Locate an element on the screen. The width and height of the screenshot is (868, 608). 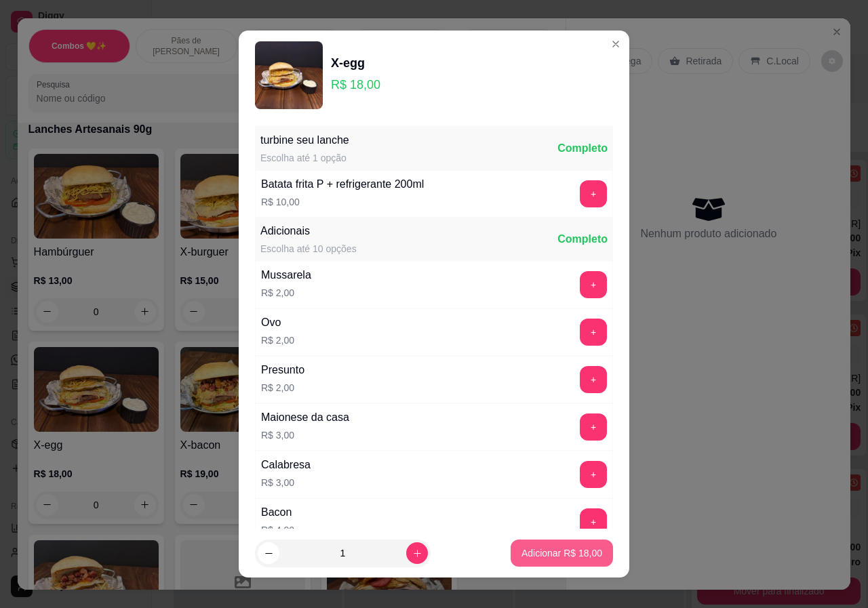
button: decrease-product-quantity is located at coordinates (269, 553).